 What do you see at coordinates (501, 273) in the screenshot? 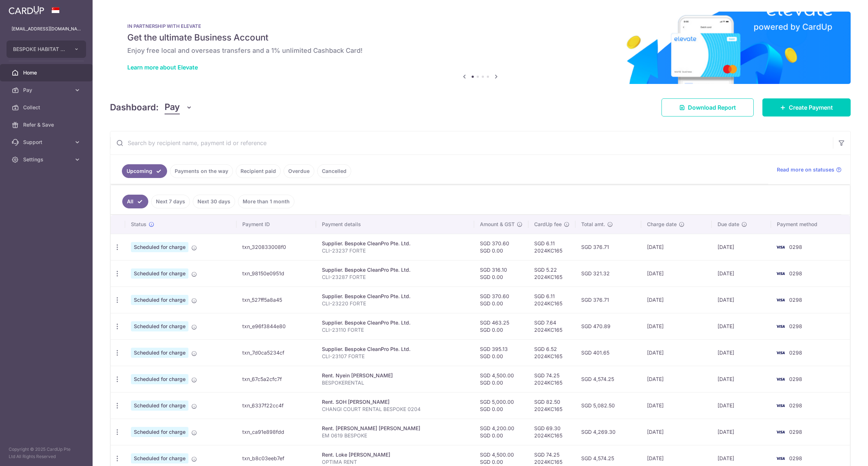
I see `td: SGD 316.10 SGD 0.00` at bounding box center [501, 273].